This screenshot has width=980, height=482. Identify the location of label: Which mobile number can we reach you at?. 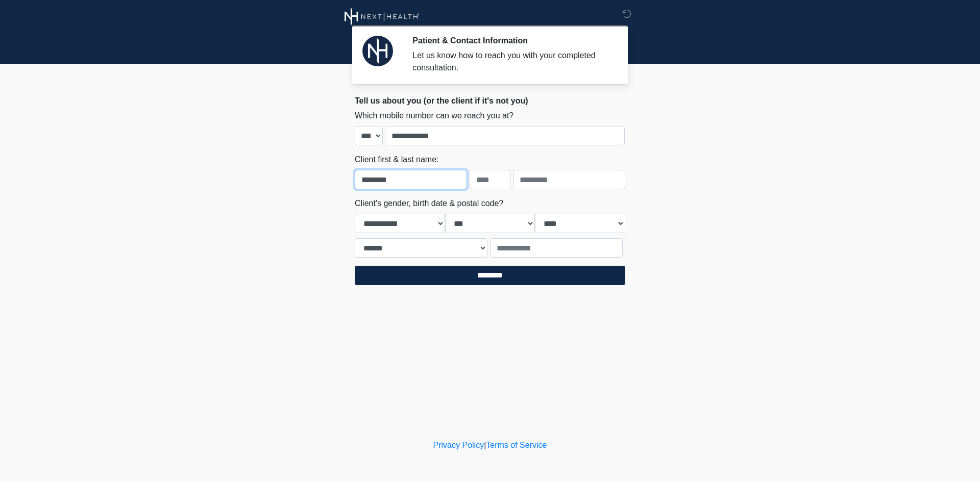
(434, 116).